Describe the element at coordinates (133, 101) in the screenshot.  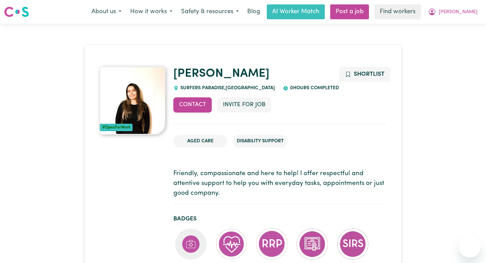
I see `a: Adriana's profile picture'#OpenForWork` at that location.